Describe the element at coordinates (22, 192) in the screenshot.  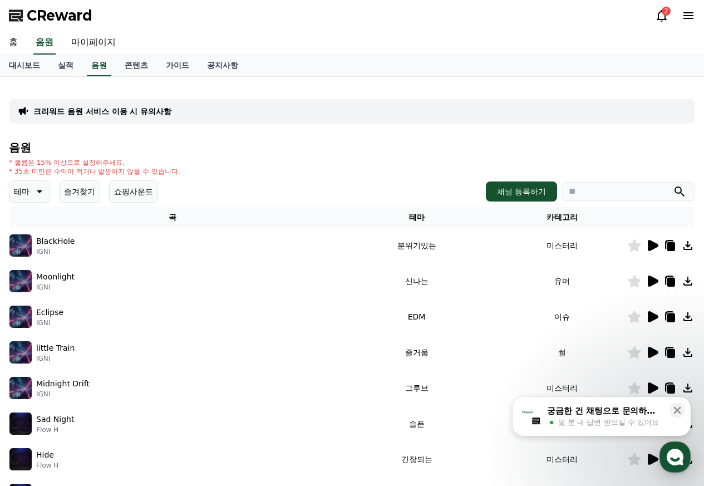
I see `p: 테마` at that location.